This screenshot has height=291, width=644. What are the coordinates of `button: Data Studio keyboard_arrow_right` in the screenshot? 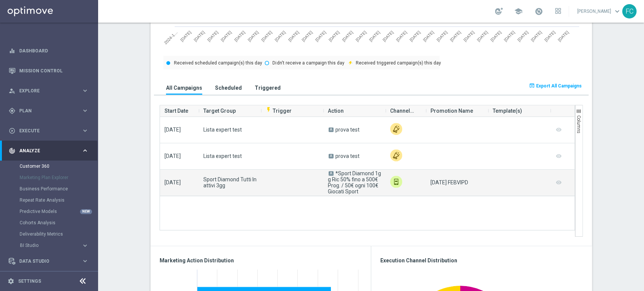 It's located at (49, 261).